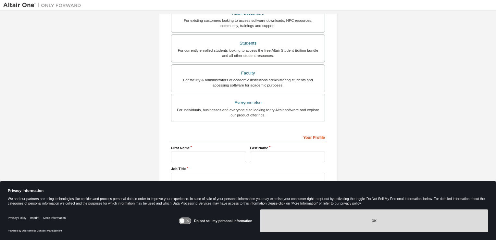 Image resolution: width=496 pixels, height=240 pixels. I want to click on label: Last Name, so click(288, 148).